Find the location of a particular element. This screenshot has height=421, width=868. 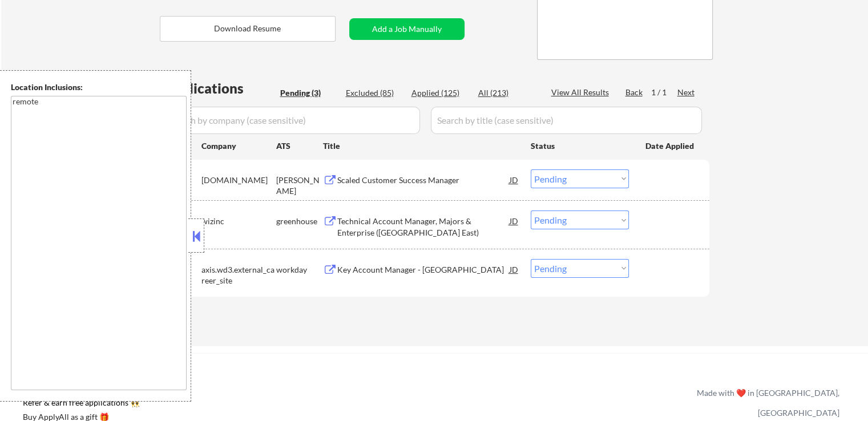

div: Scaled Customer Success Manager is located at coordinates (424, 180).